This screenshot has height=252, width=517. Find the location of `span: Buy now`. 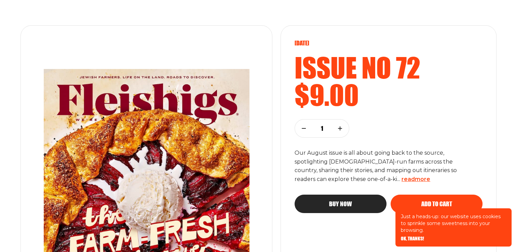

span: Buy now is located at coordinates (341, 204).